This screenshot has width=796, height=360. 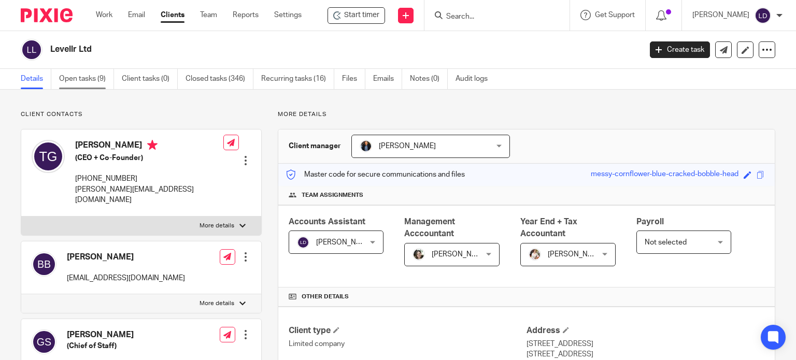 What do you see at coordinates (492, 17) in the screenshot?
I see `input: Search` at bounding box center [492, 17].